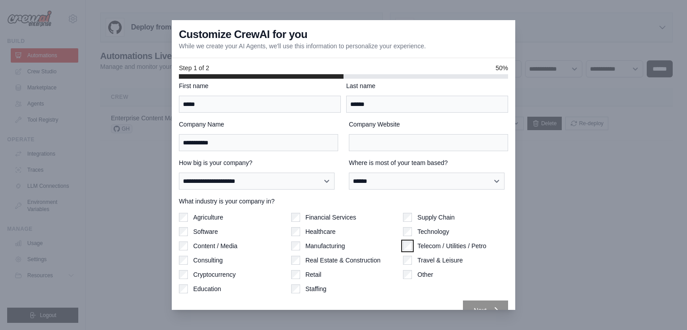 This screenshot has width=687, height=330. Describe the element at coordinates (435, 217) in the screenshot. I see `label: Supply Chain` at that location.